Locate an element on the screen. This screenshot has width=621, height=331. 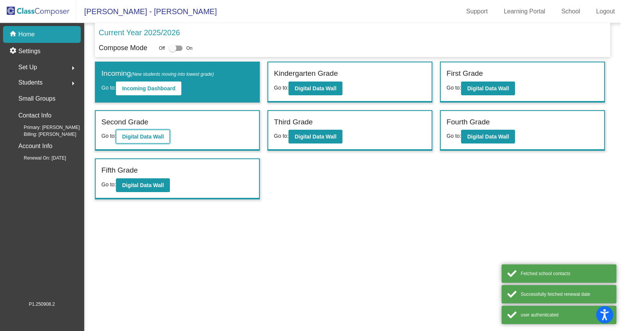
label: First Grade is located at coordinates (465, 74).